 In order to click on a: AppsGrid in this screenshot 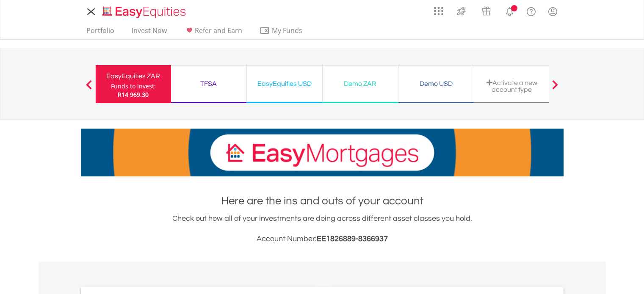, I will do `click(438, 9)`.